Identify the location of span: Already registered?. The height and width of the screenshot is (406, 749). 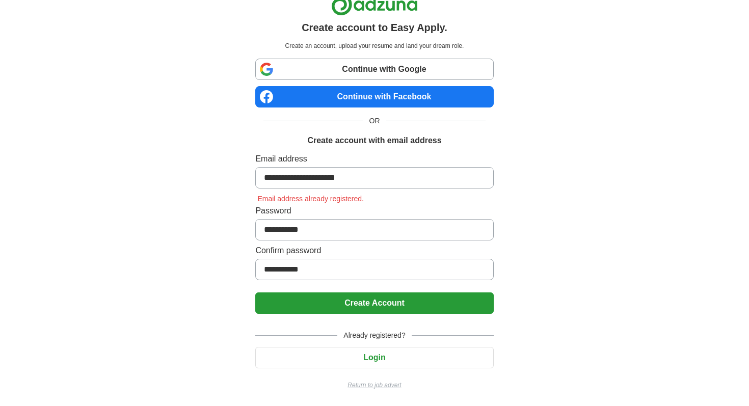
(374, 335).